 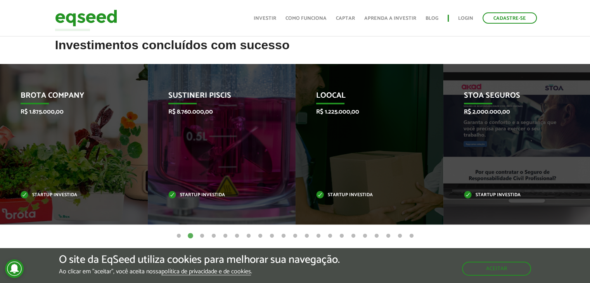 What do you see at coordinates (68, 98) in the screenshot?
I see `p: Brota Company` at bounding box center [68, 98].